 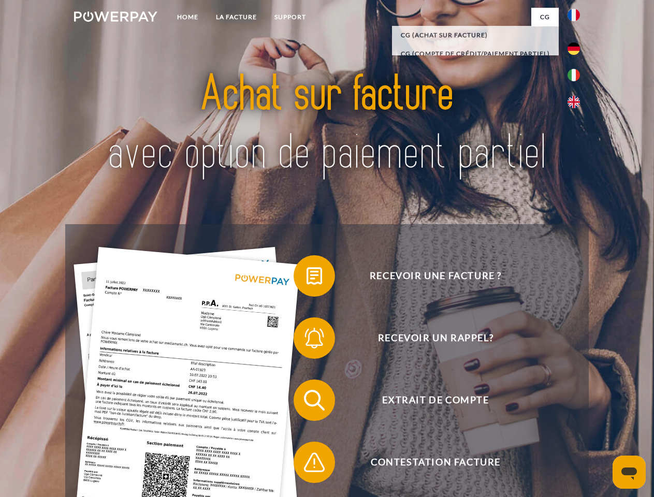 What do you see at coordinates (428, 400) in the screenshot?
I see `a: Extrait de compte` at bounding box center [428, 400].